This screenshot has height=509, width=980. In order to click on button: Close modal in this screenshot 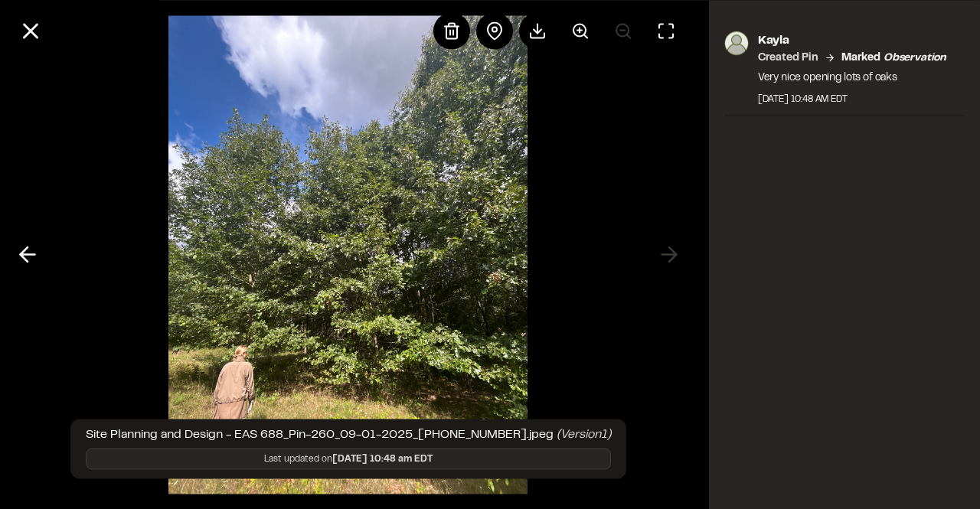, I will do `click(31, 31)`.